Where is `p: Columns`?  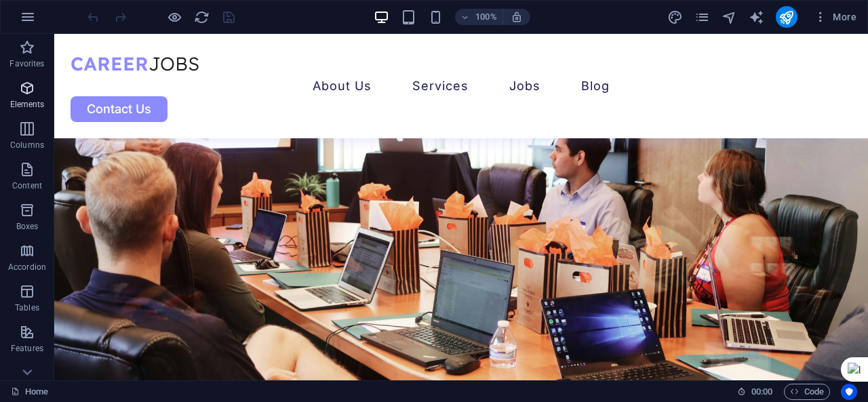 p: Columns is located at coordinates (27, 145).